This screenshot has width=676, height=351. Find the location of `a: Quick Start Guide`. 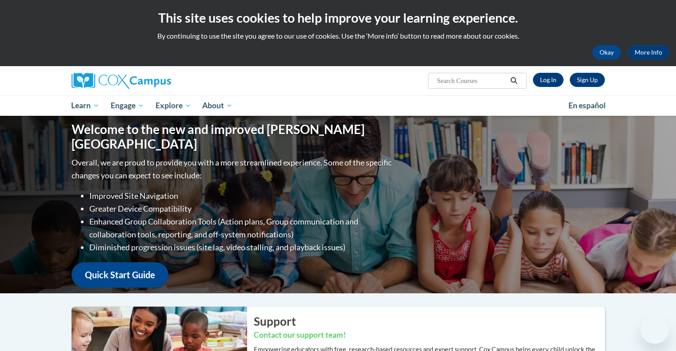

a: Quick Start Guide is located at coordinates (120, 275).